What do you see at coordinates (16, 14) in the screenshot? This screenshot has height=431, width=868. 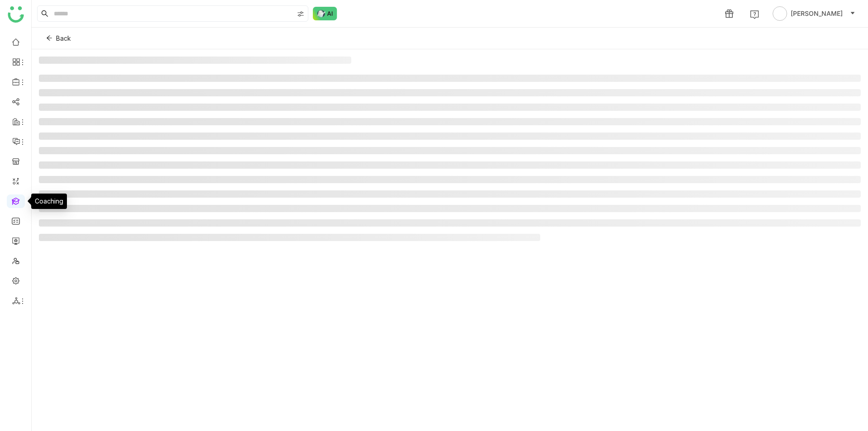 I see `img: logo` at bounding box center [16, 14].